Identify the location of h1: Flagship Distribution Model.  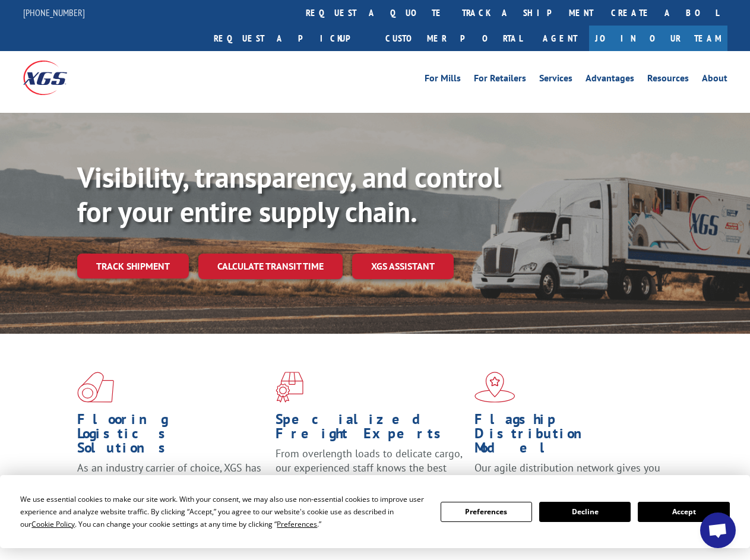
(569, 436).